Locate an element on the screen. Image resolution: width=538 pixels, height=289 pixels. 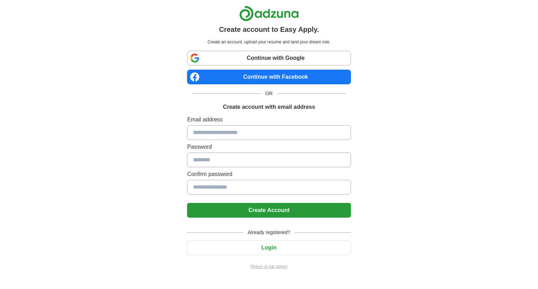
a: Continue with Facebook is located at coordinates (268, 77).